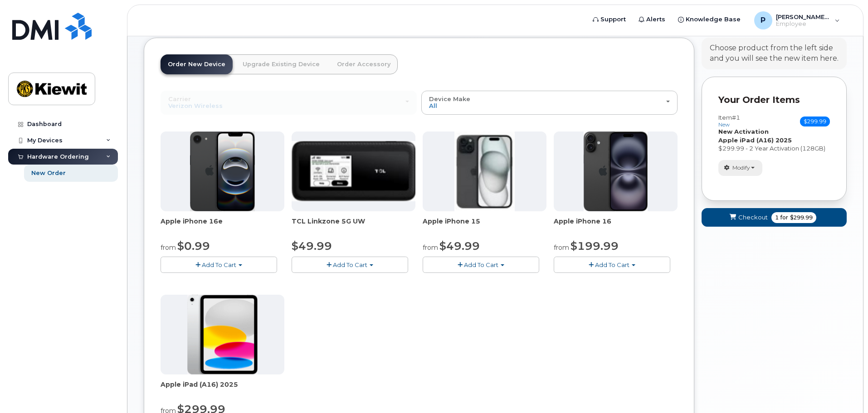 The width and height of the screenshot is (868, 413). What do you see at coordinates (763, 20) in the screenshot?
I see `span: P` at bounding box center [763, 20].